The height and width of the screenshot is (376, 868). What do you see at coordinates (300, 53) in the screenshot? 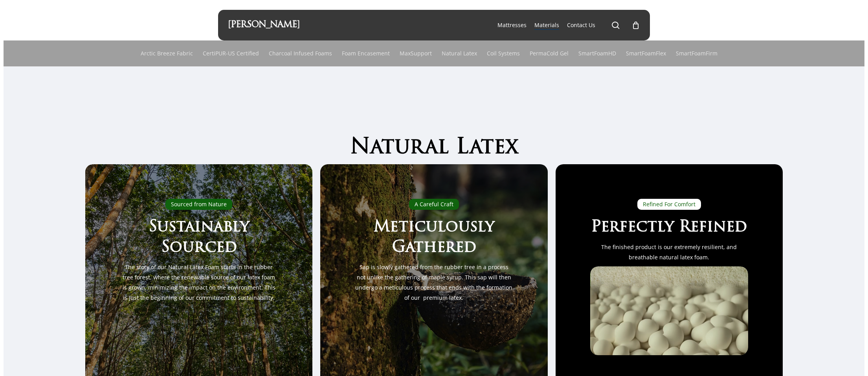
I see `a: Charcoal Infused Foams` at bounding box center [300, 53].